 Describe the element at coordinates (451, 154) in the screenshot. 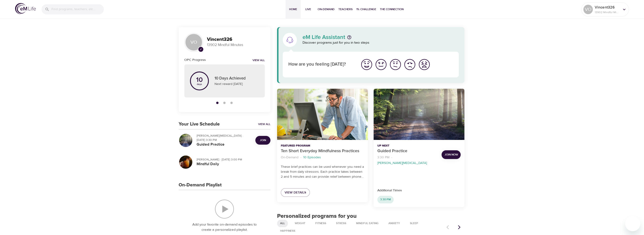

I see `span: Join Now` at that location.